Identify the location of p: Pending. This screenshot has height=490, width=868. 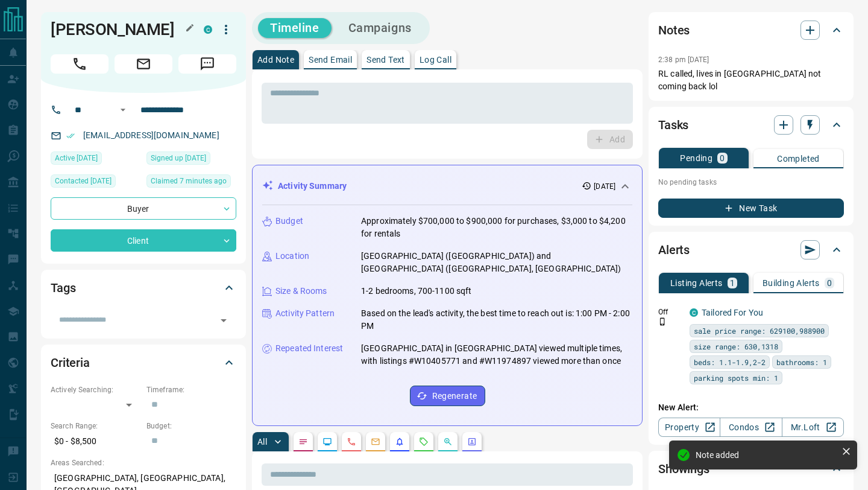
(696, 158).